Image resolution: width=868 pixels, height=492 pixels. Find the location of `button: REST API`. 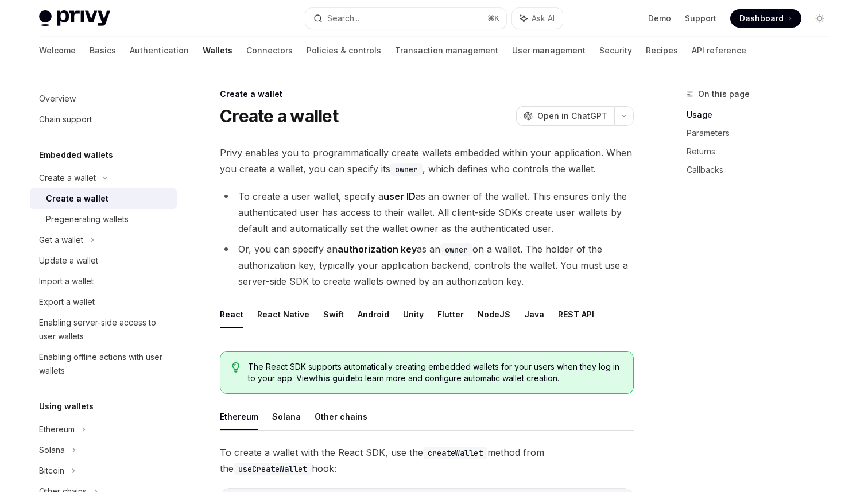

button: REST API is located at coordinates (576, 314).